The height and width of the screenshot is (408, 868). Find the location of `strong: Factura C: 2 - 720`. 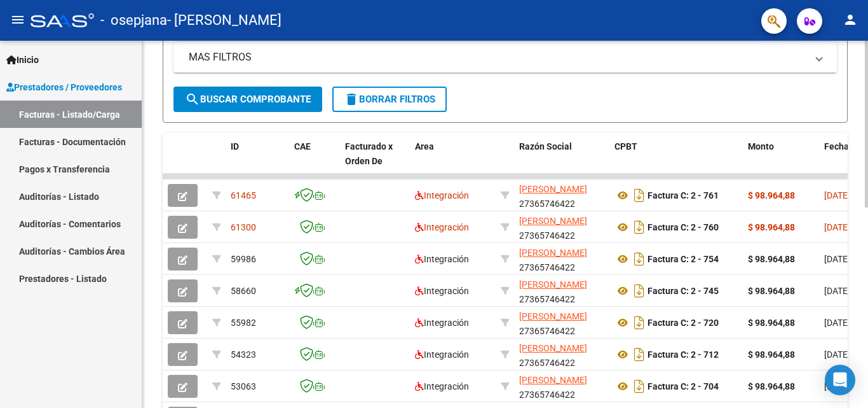

strong: Factura C: 2 - 720 is located at coordinates (683, 322).